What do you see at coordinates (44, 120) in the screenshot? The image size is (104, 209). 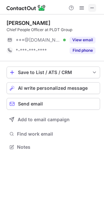 I see `span: Add to email campaign` at bounding box center [44, 120].